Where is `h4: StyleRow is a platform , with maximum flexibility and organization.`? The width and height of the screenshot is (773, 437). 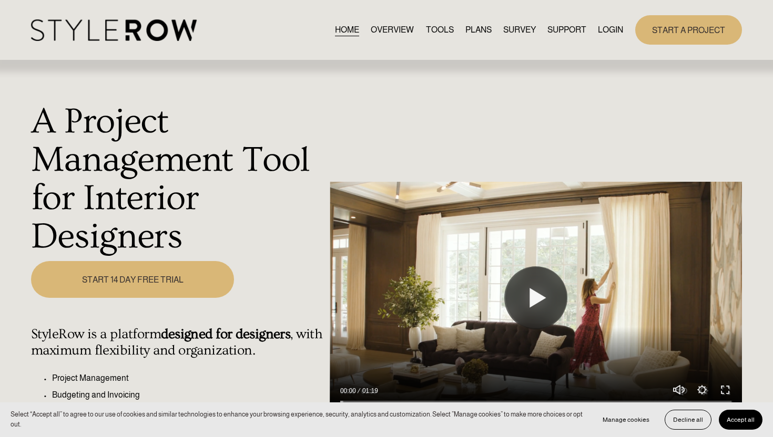
h4: StyleRow is a platform , with maximum flexibility and organization. is located at coordinates (177, 343).